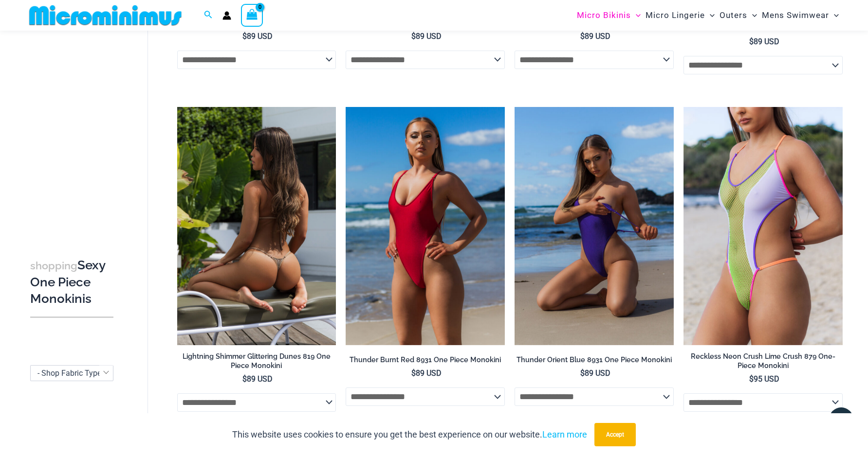 This screenshot has width=868, height=456. I want to click on a: Micro LingerieMenu ToggleMenu Toggle, so click(680, 15).